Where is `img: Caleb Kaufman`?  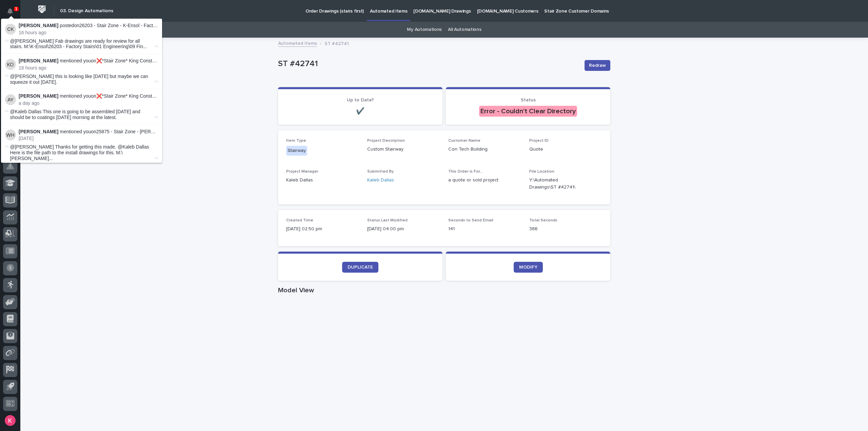
img: Caleb Kaufman is located at coordinates (10, 29).